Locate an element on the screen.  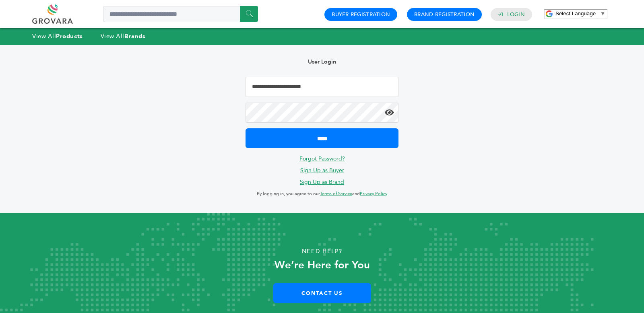
a: Terms of Service is located at coordinates (336, 194).